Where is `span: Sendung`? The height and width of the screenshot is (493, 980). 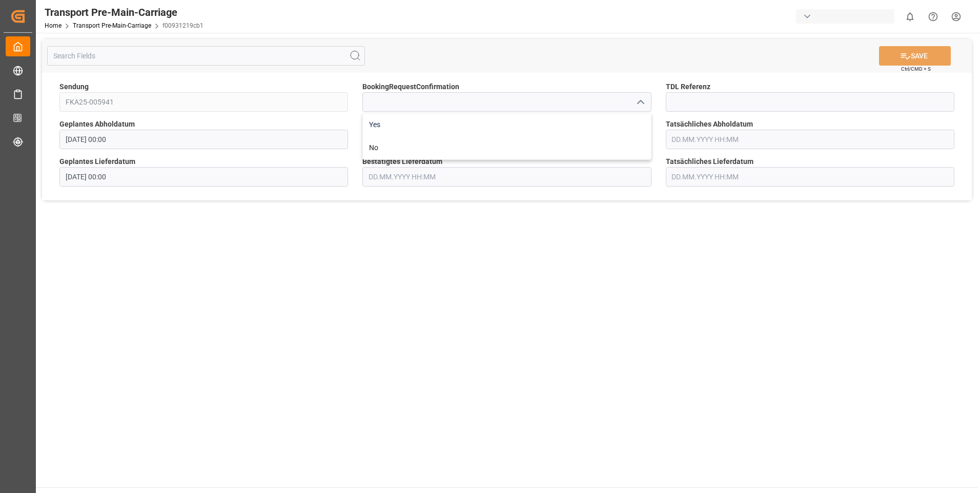 span: Sendung is located at coordinates (74, 87).